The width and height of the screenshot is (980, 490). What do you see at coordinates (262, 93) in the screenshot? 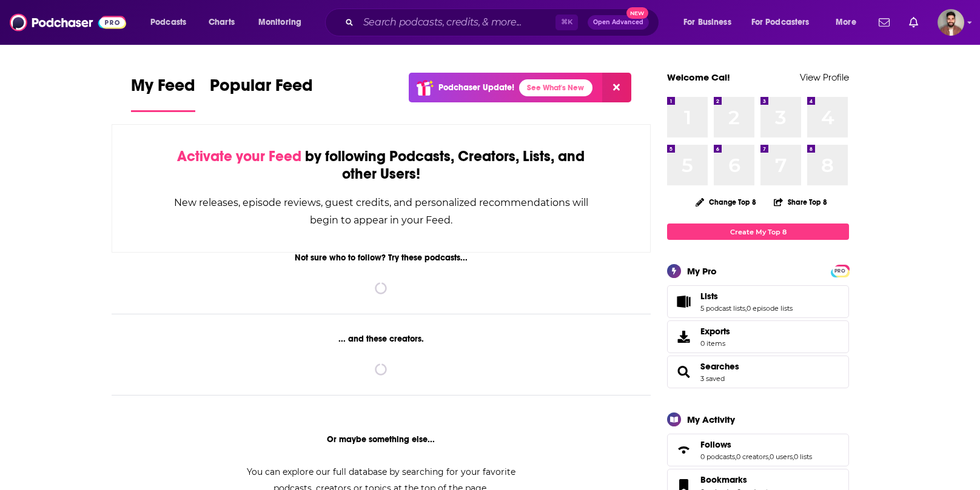
I see `a: Popular Feed` at bounding box center [262, 93].